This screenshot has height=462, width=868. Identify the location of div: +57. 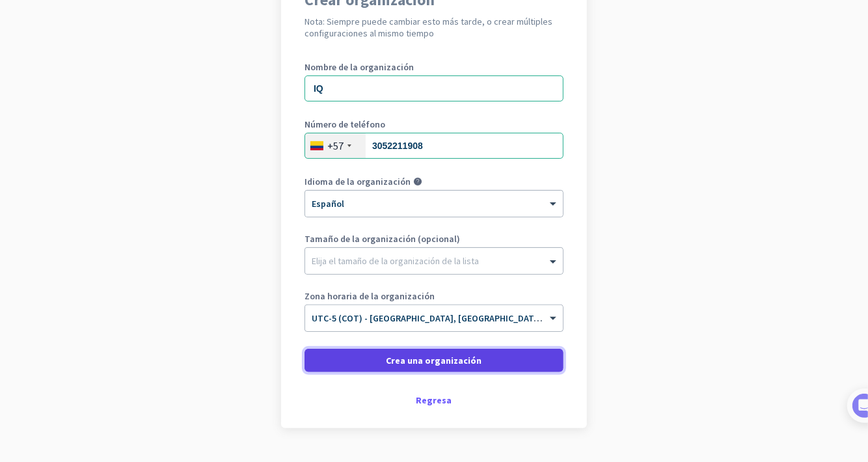
(335, 146).